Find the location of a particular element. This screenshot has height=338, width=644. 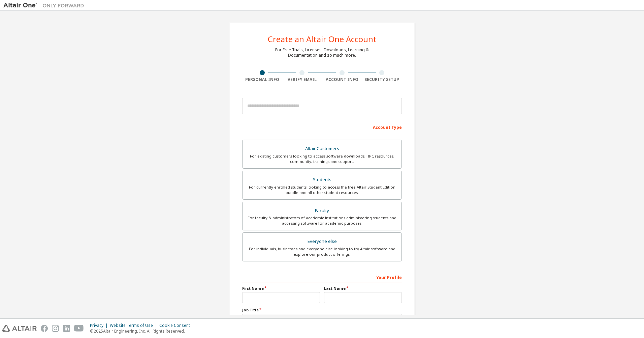

img: altair_logo.svg is located at coordinates (19, 328).